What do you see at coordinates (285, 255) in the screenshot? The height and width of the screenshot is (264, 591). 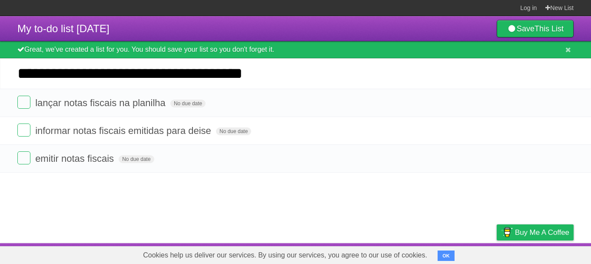 I see `span: Cookies help us deliver our services. By using our services, you agree to our use of cookies.` at bounding box center [285, 255].